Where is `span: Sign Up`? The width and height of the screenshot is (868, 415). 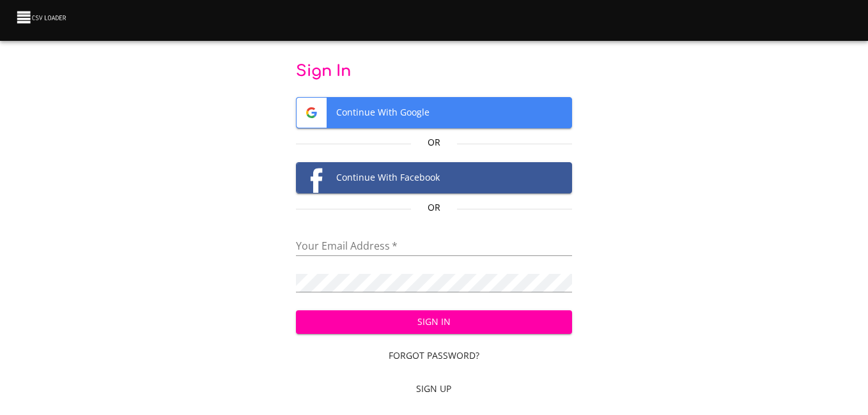
span: Sign Up is located at coordinates (433, 389).